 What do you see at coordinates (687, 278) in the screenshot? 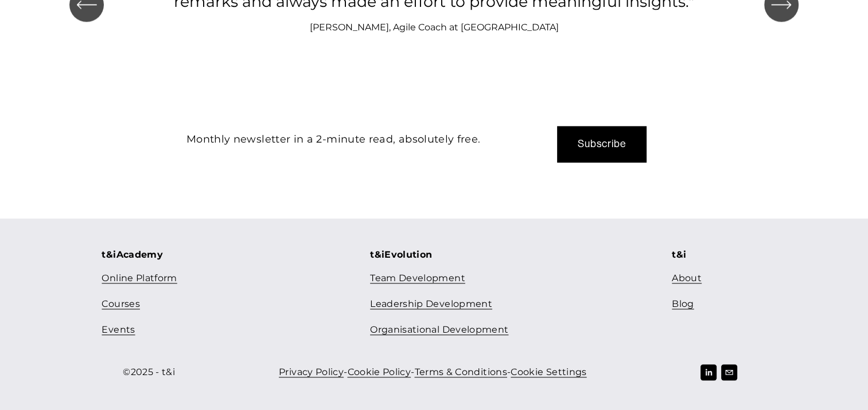
I see `a: About` at bounding box center [687, 278].